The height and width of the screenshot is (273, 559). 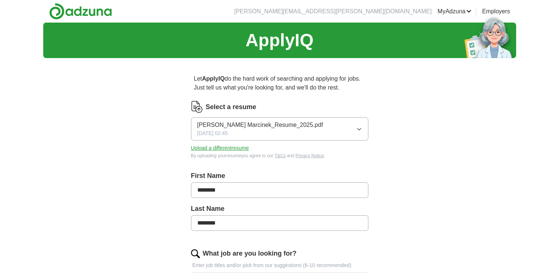 I want to click on a: Privacy Notice, so click(x=310, y=156).